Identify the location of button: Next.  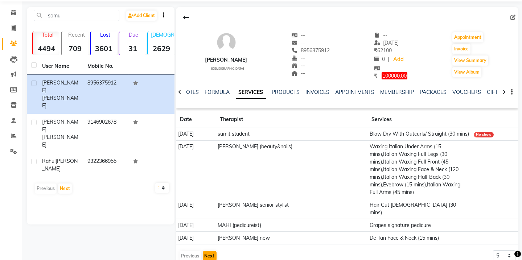
(65, 189).